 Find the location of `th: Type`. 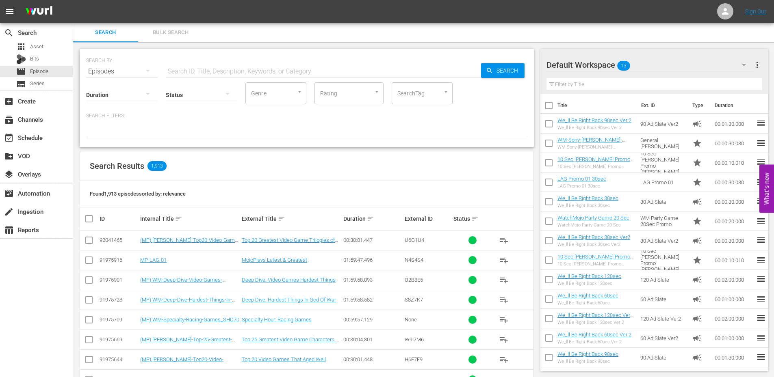

th: Type is located at coordinates (698, 106).